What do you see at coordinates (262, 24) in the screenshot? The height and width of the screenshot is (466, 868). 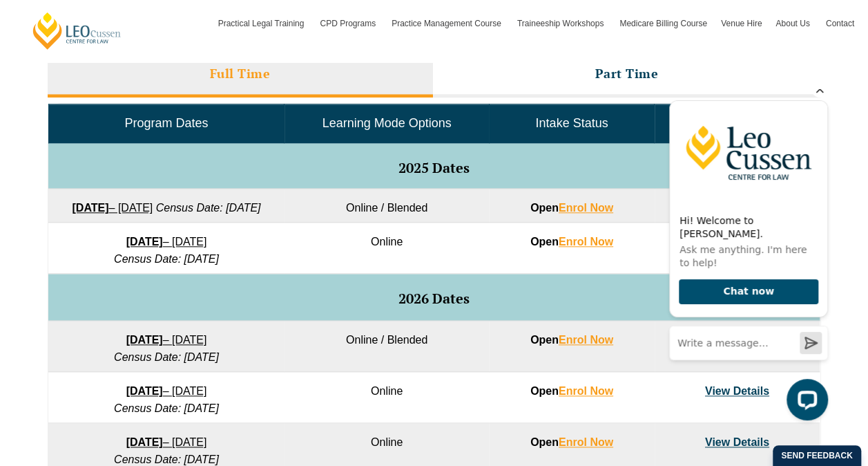 I see `a: Practical Legal Training` at bounding box center [262, 24].